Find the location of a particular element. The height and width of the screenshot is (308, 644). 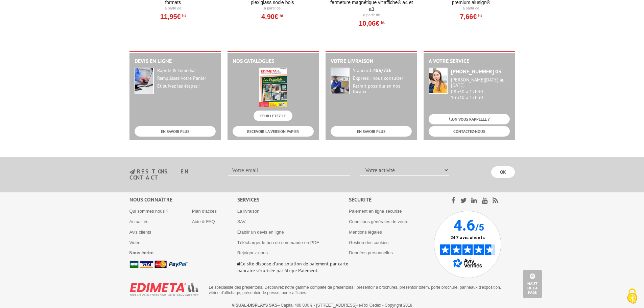

p: Le spécialiste des présentoirs. Découvrez notre gamme complète de présentoirs : présentoir à broc... is located at coordinates (359, 290).